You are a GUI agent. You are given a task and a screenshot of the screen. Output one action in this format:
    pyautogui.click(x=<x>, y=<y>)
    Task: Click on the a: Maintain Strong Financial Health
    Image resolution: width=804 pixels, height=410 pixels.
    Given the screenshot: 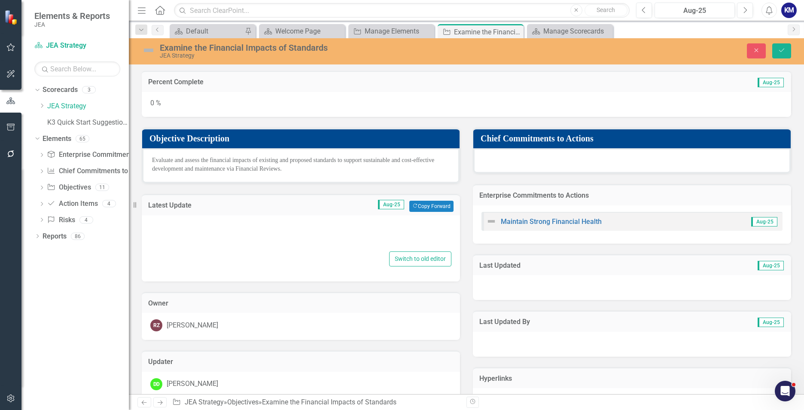 What is the action you would take?
    pyautogui.click(x=551, y=221)
    